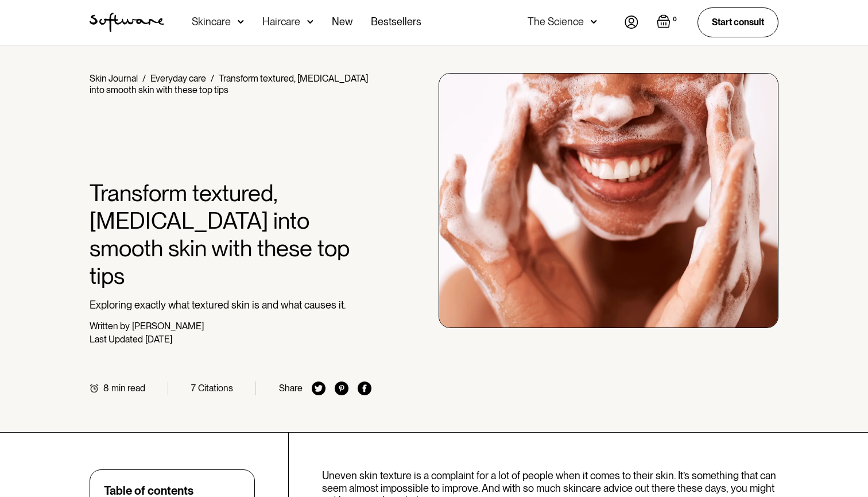 The image size is (868, 497). Describe the element at coordinates (318, 388) in the screenshot. I see `img: twitter icon` at that location.